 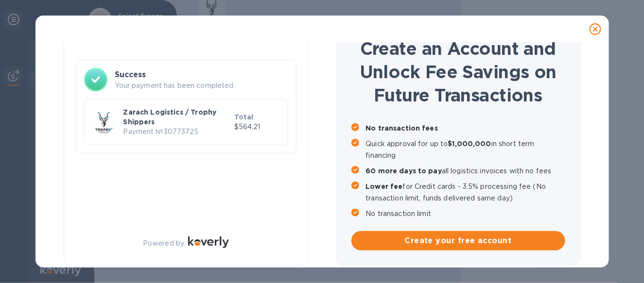 What do you see at coordinates (402, 128) in the screenshot?
I see `b: No transaction fees` at bounding box center [402, 128].